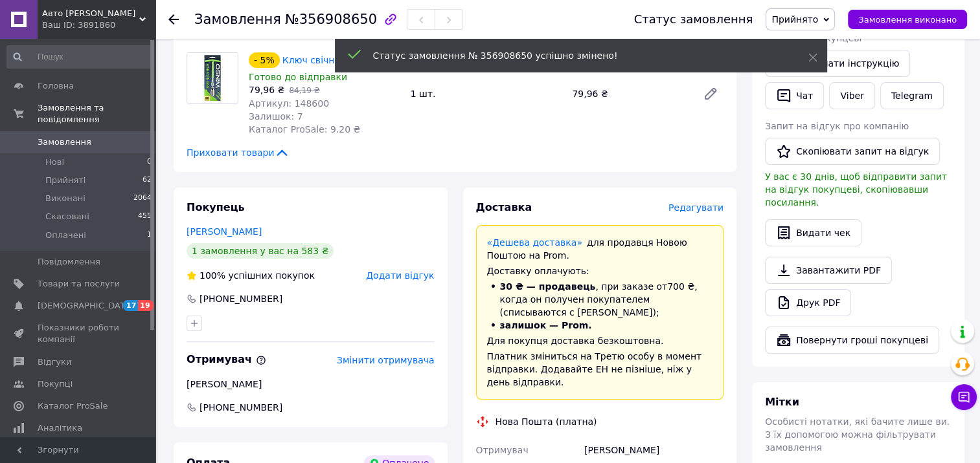 This screenshot has width=980, height=463. I want to click on input: Пошук, so click(79, 57).